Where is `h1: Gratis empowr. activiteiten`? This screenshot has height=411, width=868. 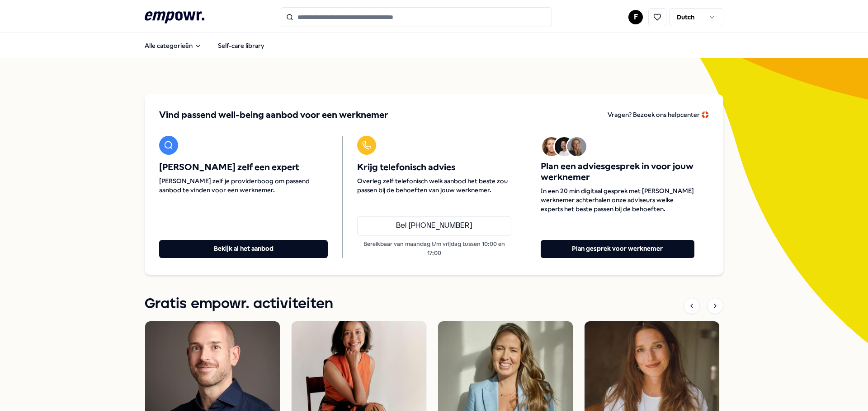 h1: Gratis empowr. activiteiten is located at coordinates (239, 304).